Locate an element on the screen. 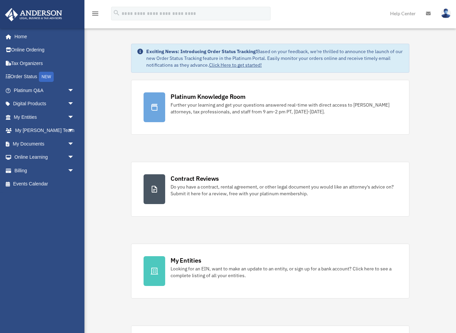 The image size is (456, 333). strong: Exciting News: Introducing Order Status Tracking! is located at coordinates (202, 51).